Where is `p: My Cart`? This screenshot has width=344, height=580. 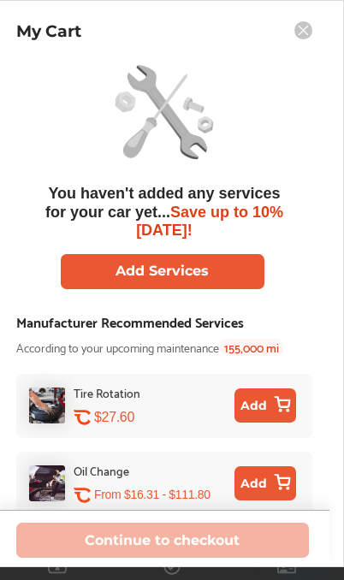 p: My Cart is located at coordinates (49, 31).